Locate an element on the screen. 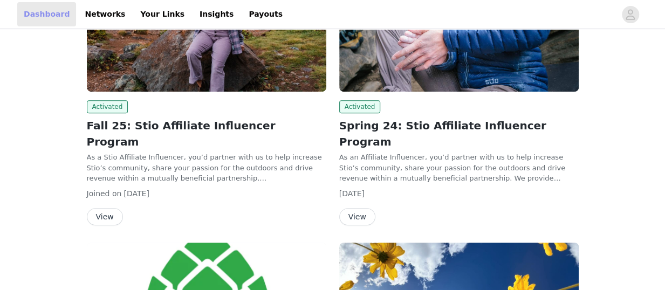 This screenshot has height=290, width=665. a: Insights is located at coordinates (216, 14).